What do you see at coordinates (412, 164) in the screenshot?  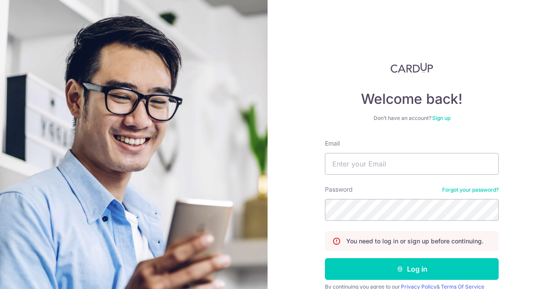 I see `input: Enter your Email` at bounding box center [412, 164].